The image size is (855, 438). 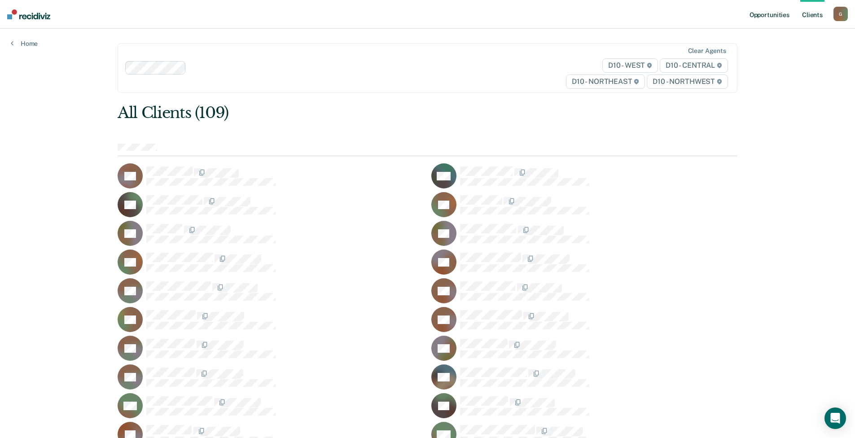 What do you see at coordinates (24, 44) in the screenshot?
I see `a: Home` at bounding box center [24, 44].